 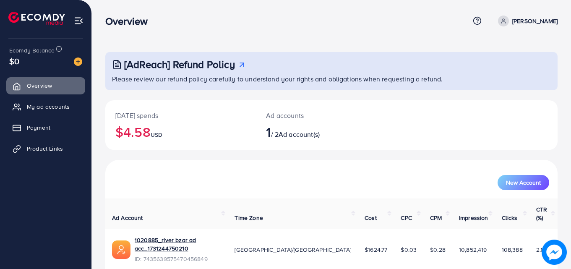 I want to click on span: $0.03, so click(x=409, y=250).